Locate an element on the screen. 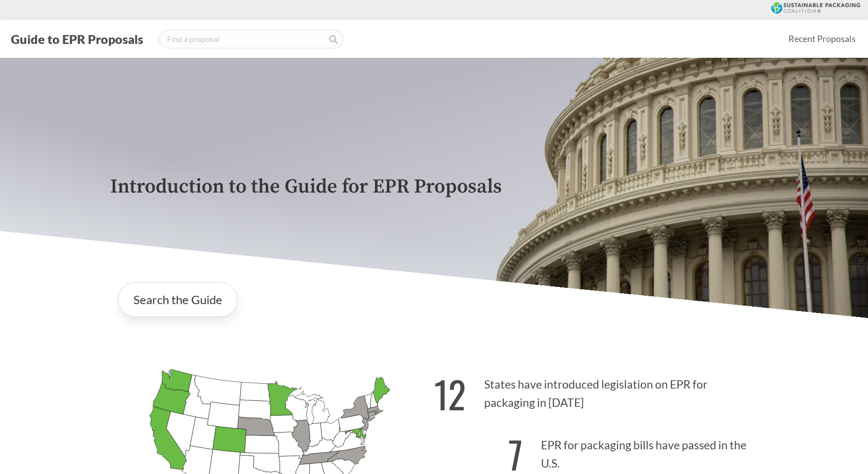 Image resolution: width=868 pixels, height=474 pixels. strong: 12 is located at coordinates (450, 394).